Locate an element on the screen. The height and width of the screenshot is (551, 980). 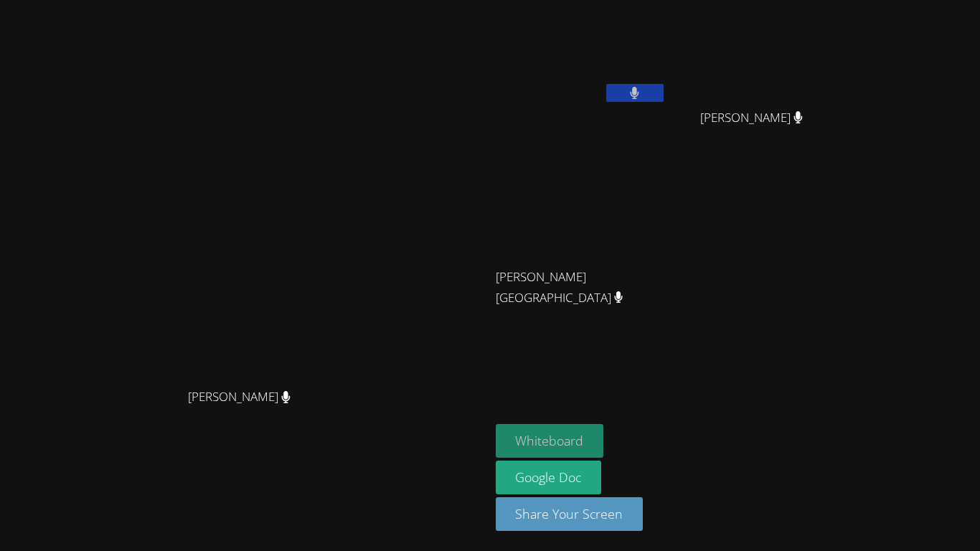
button: Whiteboard is located at coordinates (549, 440).